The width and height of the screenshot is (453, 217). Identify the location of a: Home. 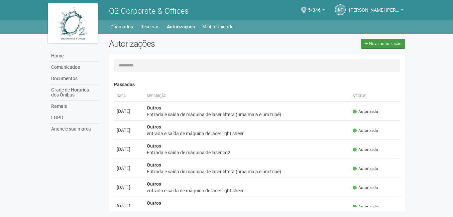
(74, 56).